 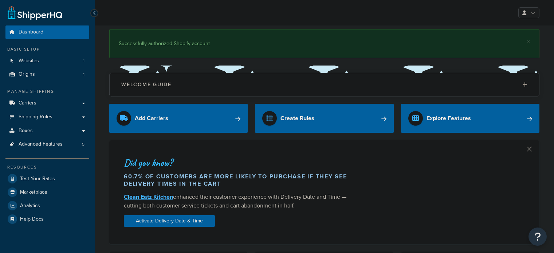 I want to click on li: Marketplace, so click(x=47, y=192).